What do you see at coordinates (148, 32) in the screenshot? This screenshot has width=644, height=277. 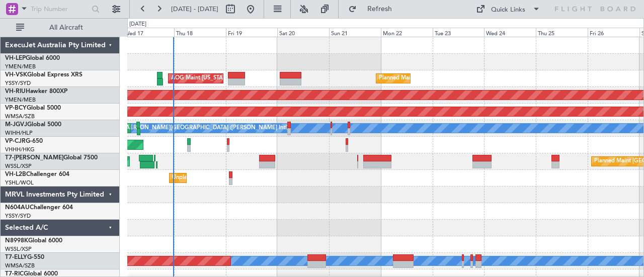 I see `div: Wed 17` at bounding box center [148, 32].